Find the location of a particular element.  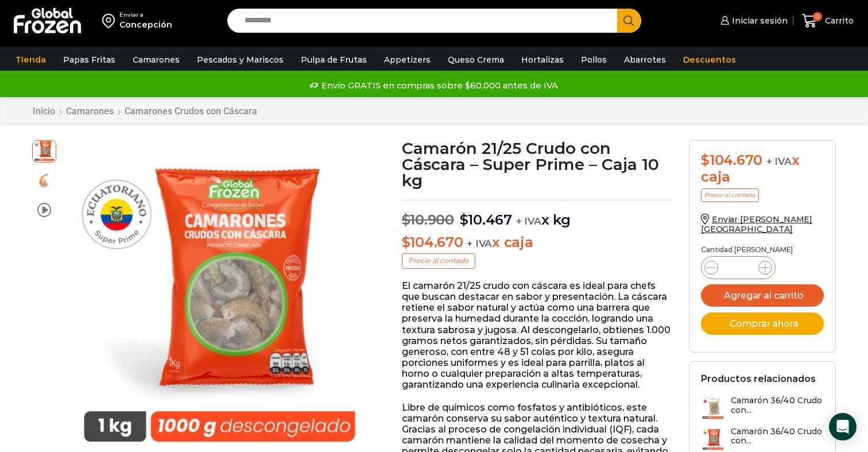

span: 0 is located at coordinates (818, 16).